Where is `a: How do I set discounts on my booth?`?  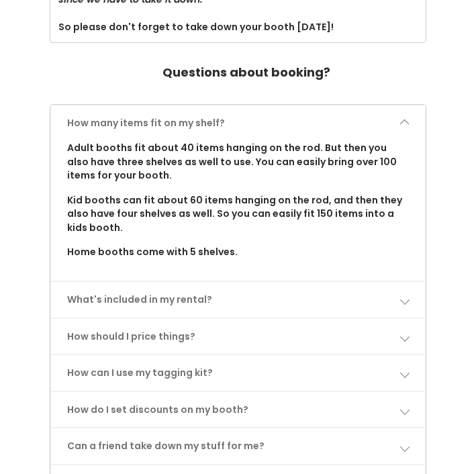
a: How do I set discounts on my booth? is located at coordinates (238, 410).